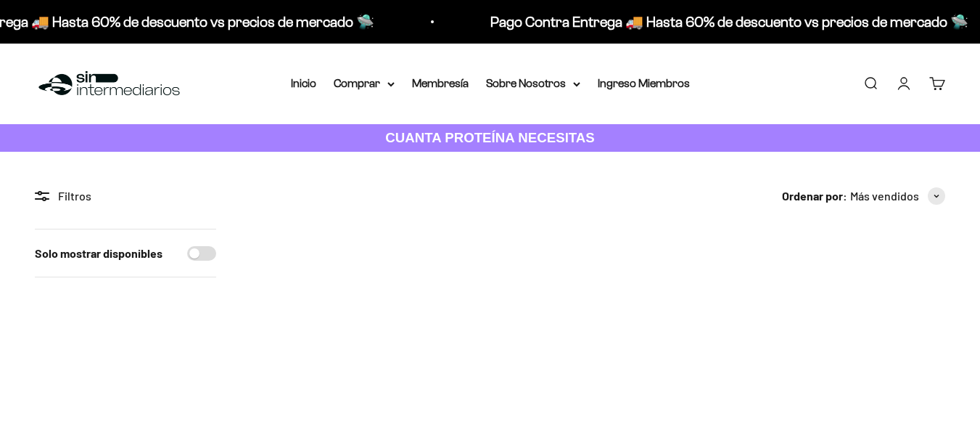 Image resolution: width=980 pixels, height=435 pixels. Describe the element at coordinates (815, 196) in the screenshot. I see `span: Ordenar por:` at that location.